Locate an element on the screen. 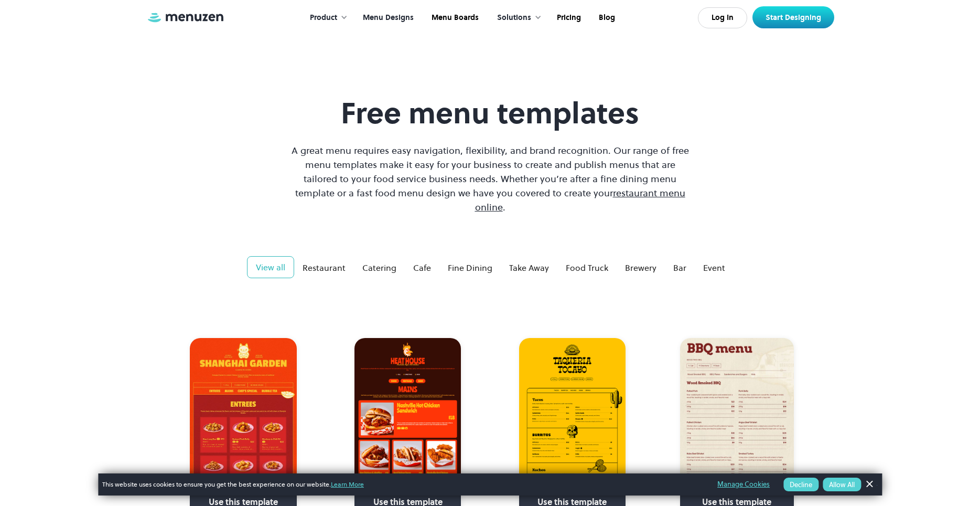  button: Decline is located at coordinates (801, 484).